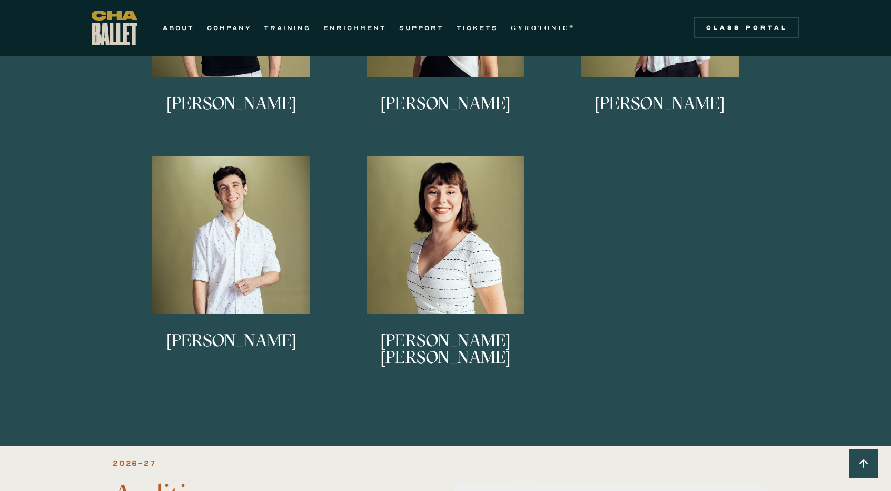 This screenshot has height=491, width=891. Describe the element at coordinates (421, 28) in the screenshot. I see `a: SUPPORT` at that location.